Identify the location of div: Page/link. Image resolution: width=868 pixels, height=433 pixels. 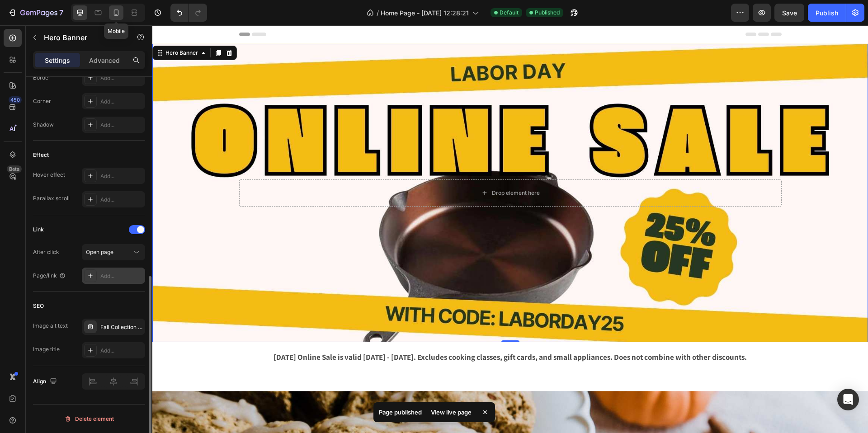
(49, 275).